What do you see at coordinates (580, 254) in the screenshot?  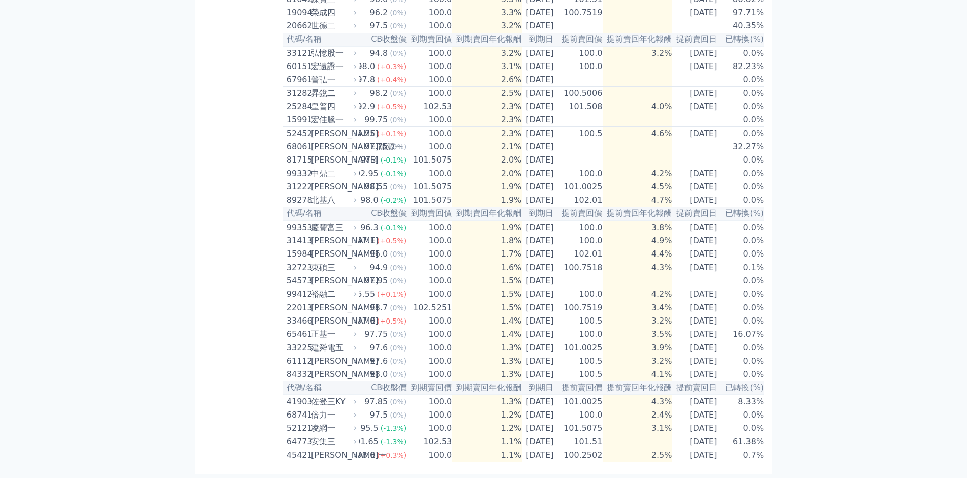 I see `td: 102.01` at bounding box center [580, 254].